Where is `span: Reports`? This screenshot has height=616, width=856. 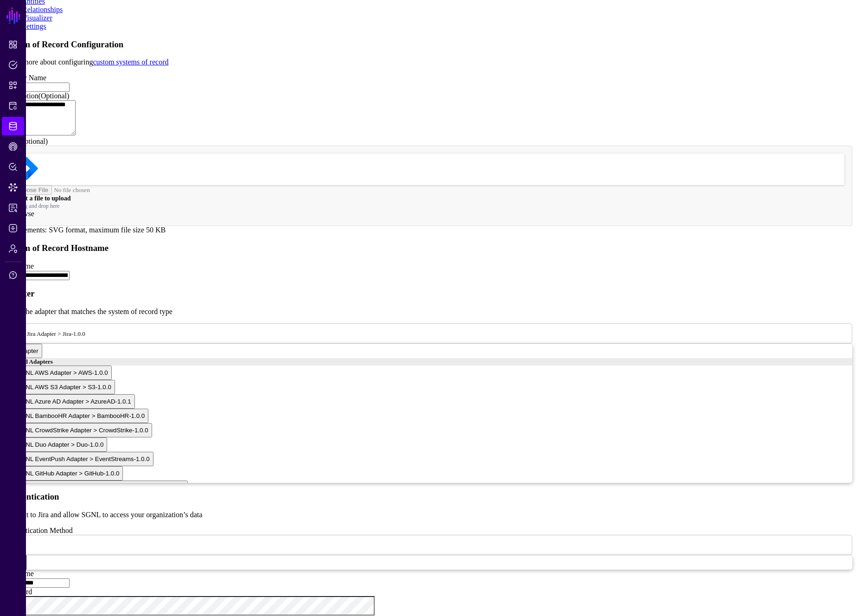 span: Reports is located at coordinates (13, 208).